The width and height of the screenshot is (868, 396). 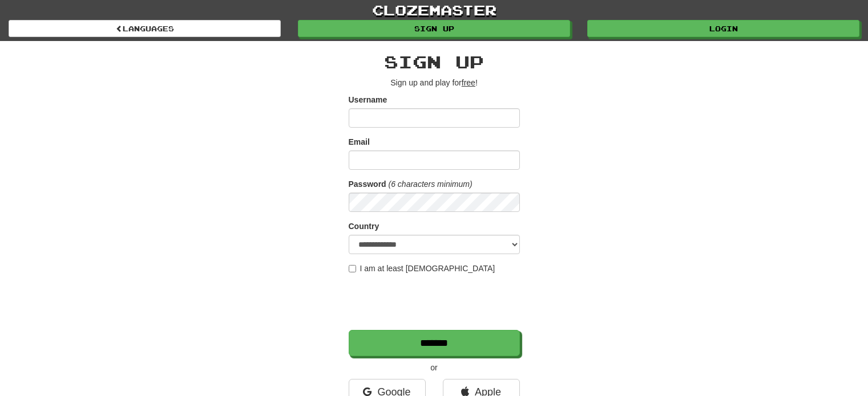 I want to click on a: Languages, so click(x=144, y=29).